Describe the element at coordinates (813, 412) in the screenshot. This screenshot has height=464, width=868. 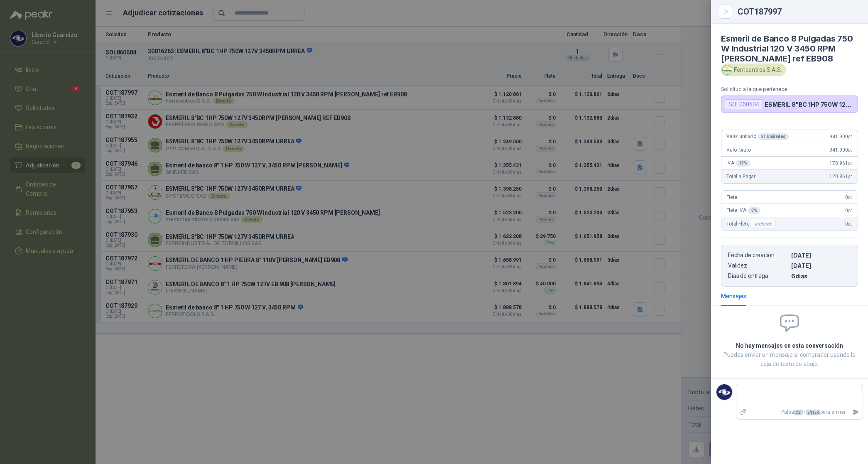
I see `span: ENTER` at that location.